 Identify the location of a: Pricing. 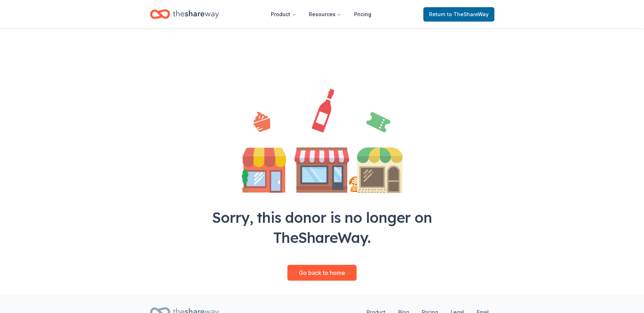
(363, 15).